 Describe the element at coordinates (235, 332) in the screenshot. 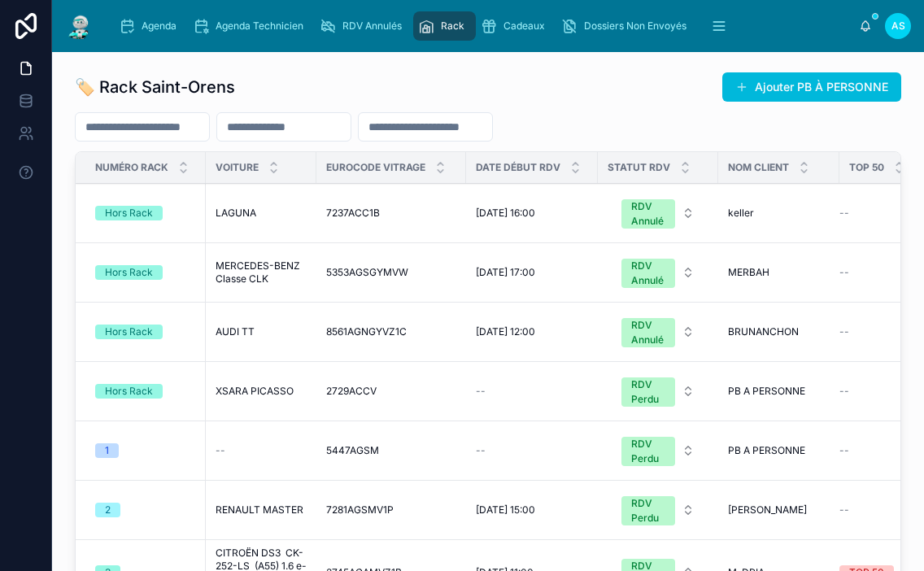

I see `span: AUDI TT` at that location.